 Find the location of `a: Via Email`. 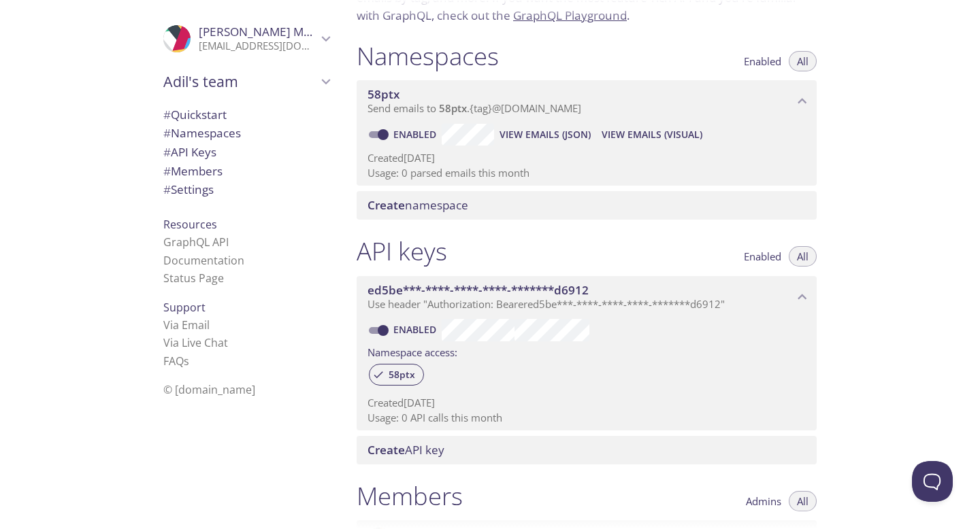

a: Via Email is located at coordinates (186, 325).